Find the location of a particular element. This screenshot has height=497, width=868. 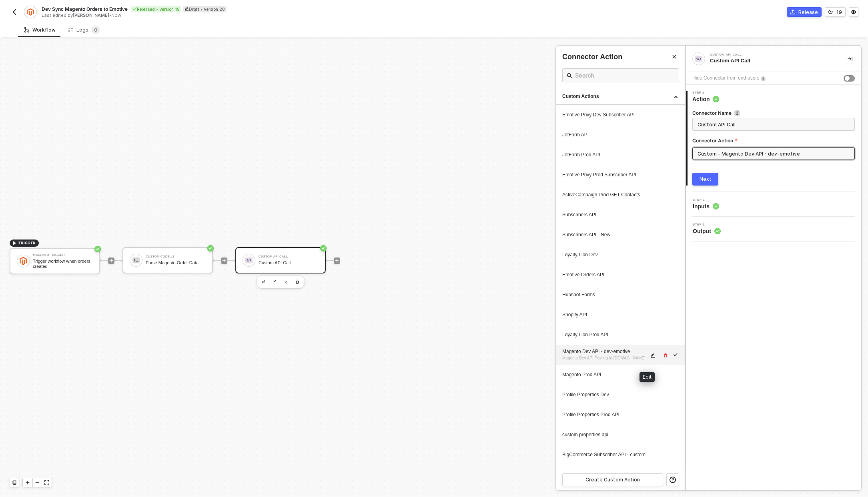

div: Release is located at coordinates (808, 12).